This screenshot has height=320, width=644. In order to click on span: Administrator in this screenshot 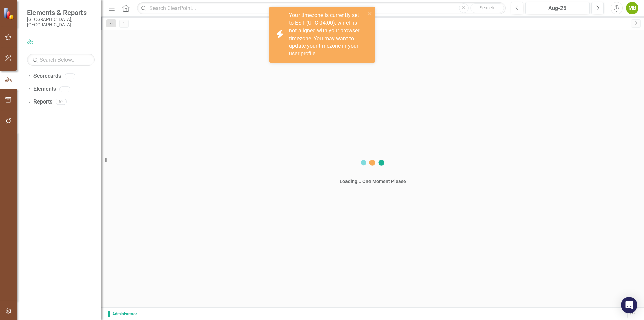, I will do `click(124, 314)`.